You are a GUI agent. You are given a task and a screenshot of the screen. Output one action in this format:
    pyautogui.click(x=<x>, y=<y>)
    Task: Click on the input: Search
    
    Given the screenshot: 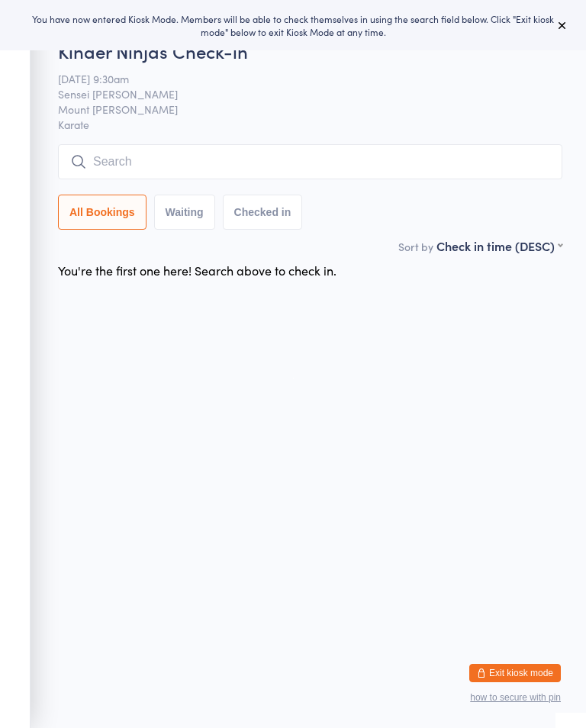 What is the action you would take?
    pyautogui.click(x=310, y=161)
    